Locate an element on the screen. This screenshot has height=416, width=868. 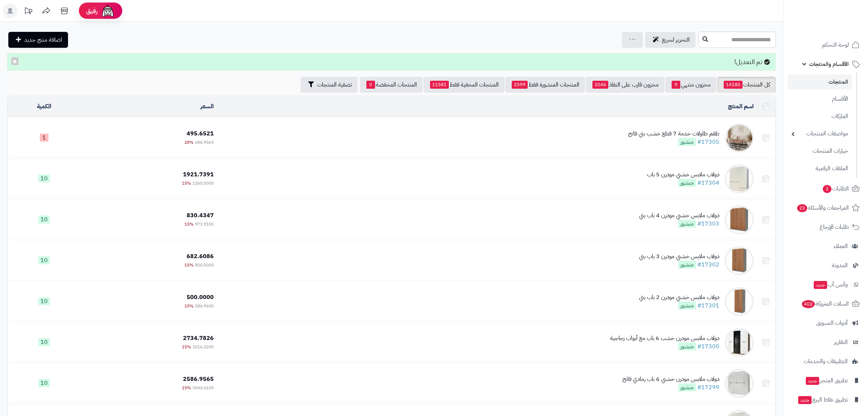
span: 3042.6100 is located at coordinates (203, 388).